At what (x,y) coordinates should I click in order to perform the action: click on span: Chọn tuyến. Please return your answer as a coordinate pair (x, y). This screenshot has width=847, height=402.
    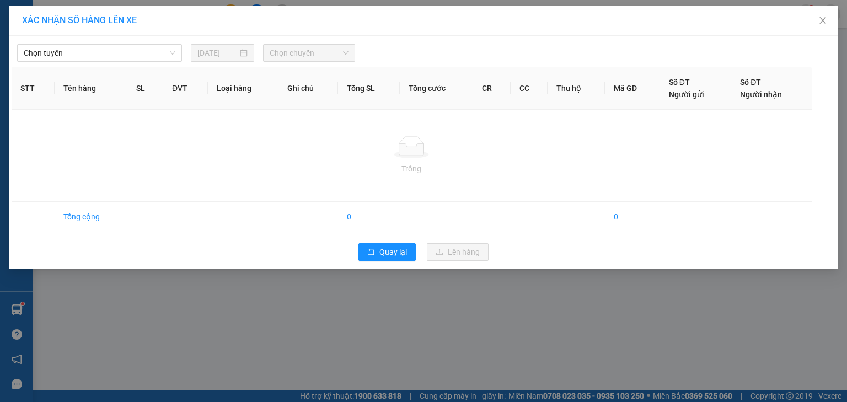
    Looking at the image, I should click on (99, 53).